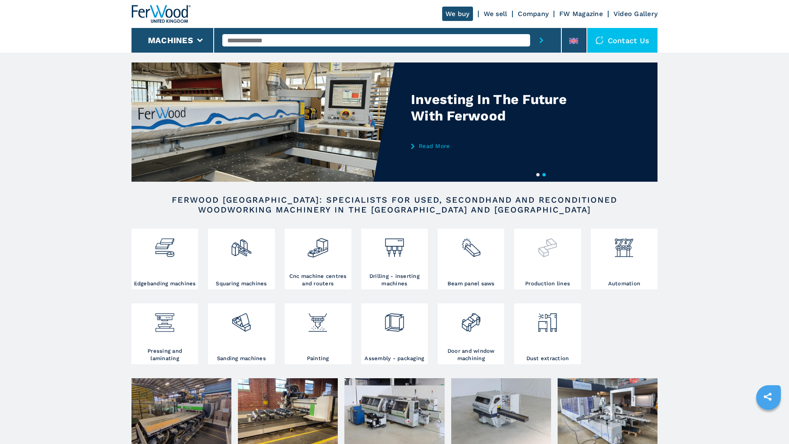  I want to click on img: squadratrici_2.png, so click(241, 245).